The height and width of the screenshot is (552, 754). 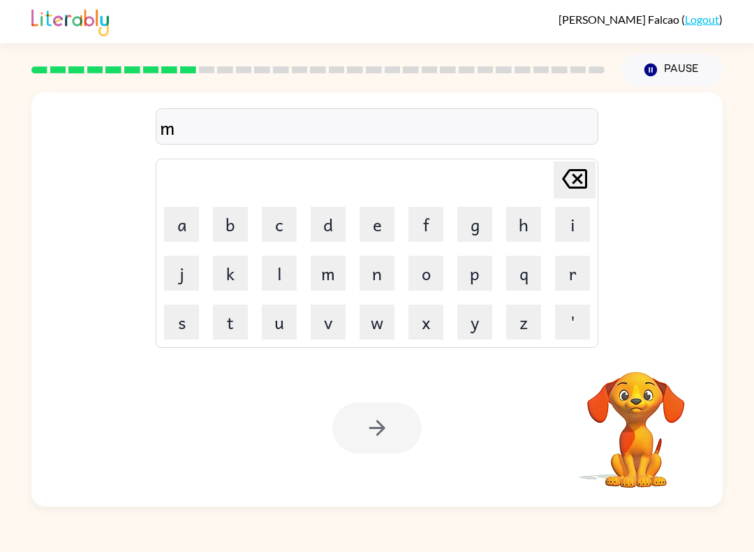 I want to click on button: w, so click(x=377, y=322).